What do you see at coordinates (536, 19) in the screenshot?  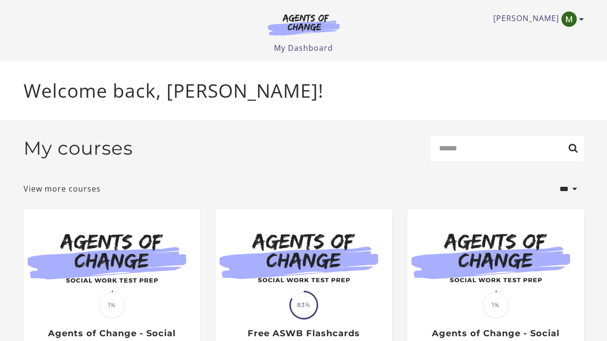 I see `a: Toggle menu` at bounding box center [536, 19].